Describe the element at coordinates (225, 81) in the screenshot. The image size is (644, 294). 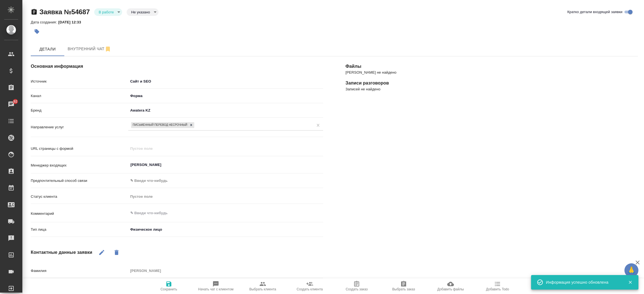
I see `div: Сайт и SEO` at that location.